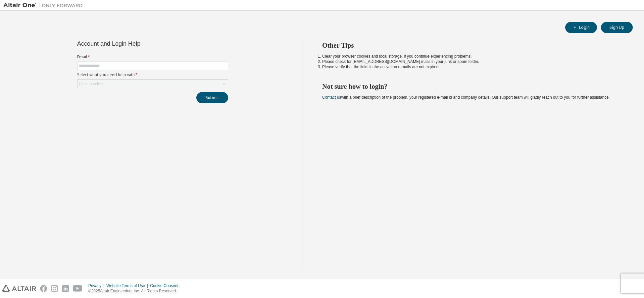 The image size is (644, 298). What do you see at coordinates (153, 57) in the screenshot?
I see `label: Email` at bounding box center [153, 57].